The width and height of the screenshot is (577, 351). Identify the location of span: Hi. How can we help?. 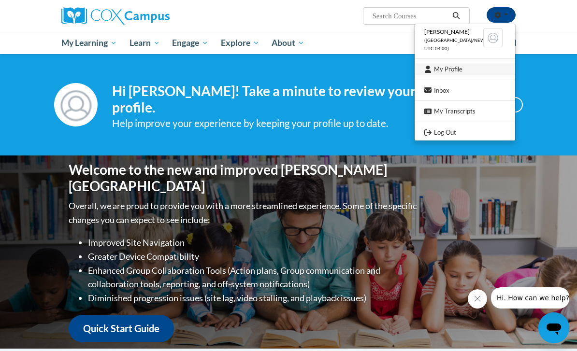
(42, 11).